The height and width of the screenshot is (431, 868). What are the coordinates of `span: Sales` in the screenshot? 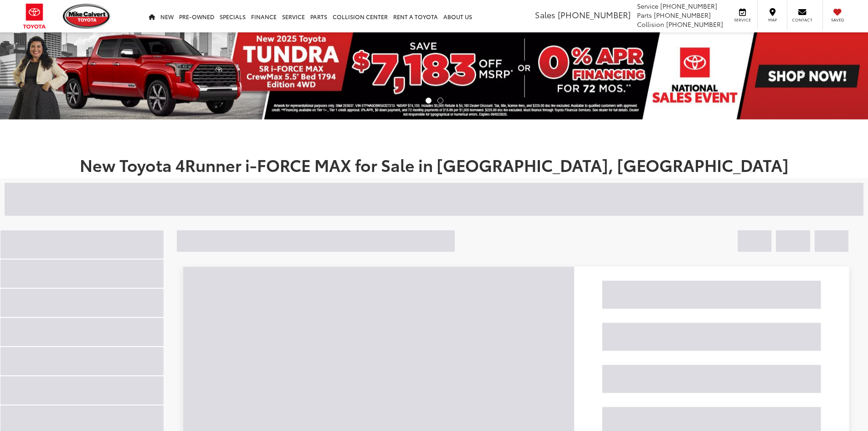 It's located at (545, 14).